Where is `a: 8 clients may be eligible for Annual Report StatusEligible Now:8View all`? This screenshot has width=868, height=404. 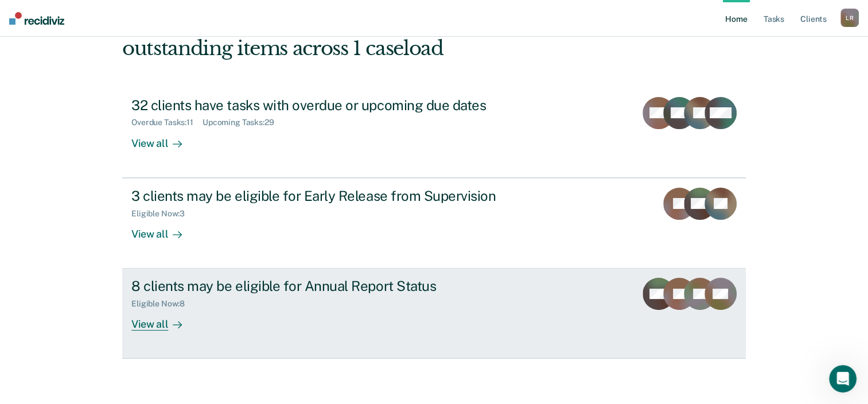 a: 8 clients may be eligible for Annual Report StatusEligible Now:8View all is located at coordinates (434, 313).